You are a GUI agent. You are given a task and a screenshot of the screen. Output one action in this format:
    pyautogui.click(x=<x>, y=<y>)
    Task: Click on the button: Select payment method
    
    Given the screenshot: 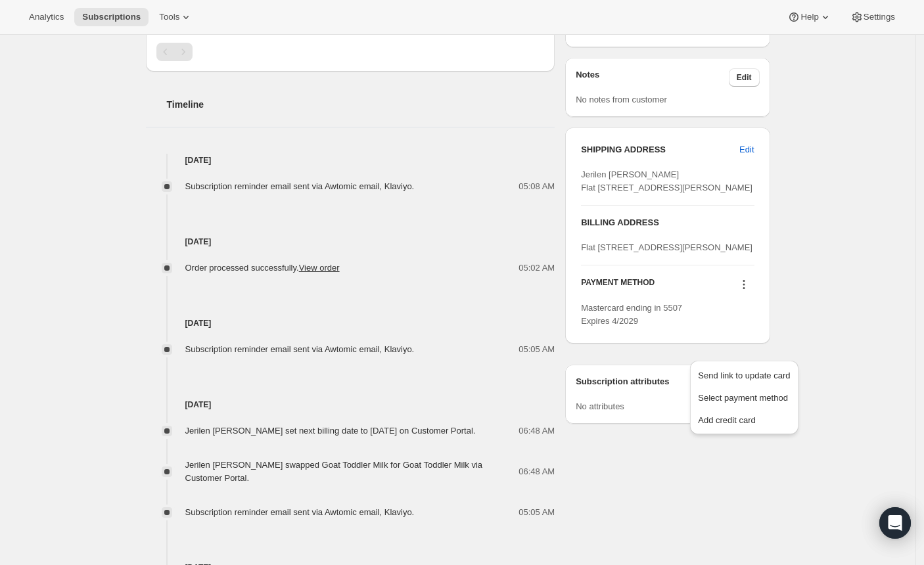 What is the action you would take?
    pyautogui.click(x=744, y=397)
    